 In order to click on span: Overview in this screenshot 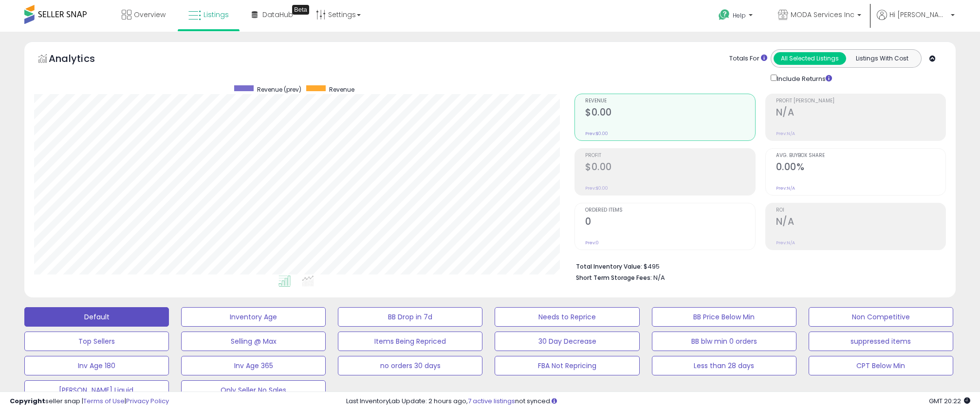, I will do `click(150, 15)`.